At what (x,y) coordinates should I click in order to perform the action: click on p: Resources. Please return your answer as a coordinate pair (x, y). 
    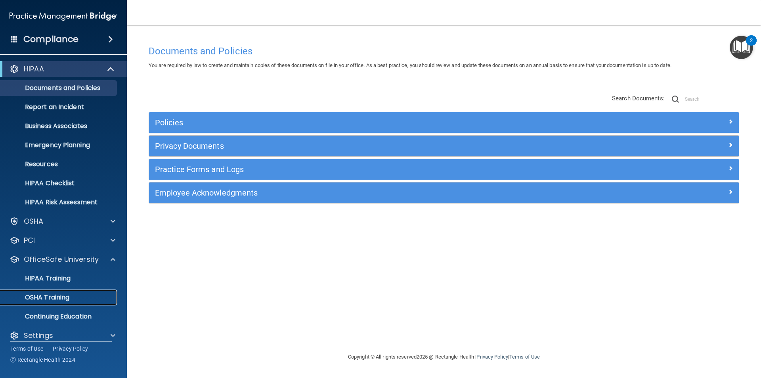
    Looking at the image, I should click on (59, 164).